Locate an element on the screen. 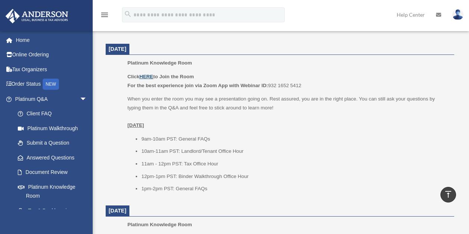  b: For the best experience join via Zoom App with Webinar ID: is located at coordinates (198, 85).